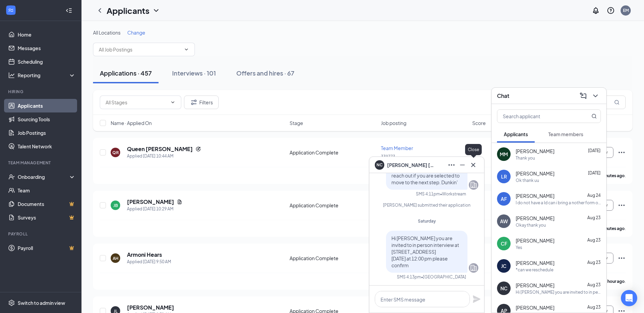 This screenshot has height=313, width=644. I want to click on div: SMS 4:13pm, so click(409, 277).